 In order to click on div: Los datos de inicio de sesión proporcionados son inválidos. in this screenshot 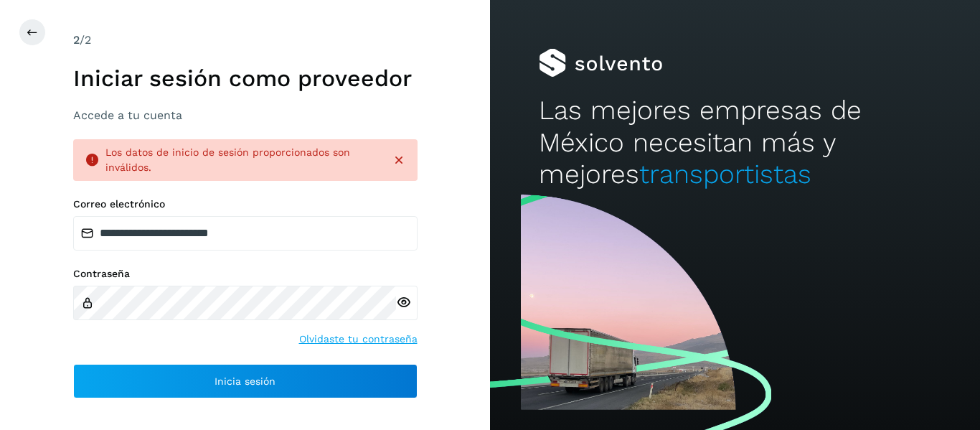, I will do `click(242, 160)`.